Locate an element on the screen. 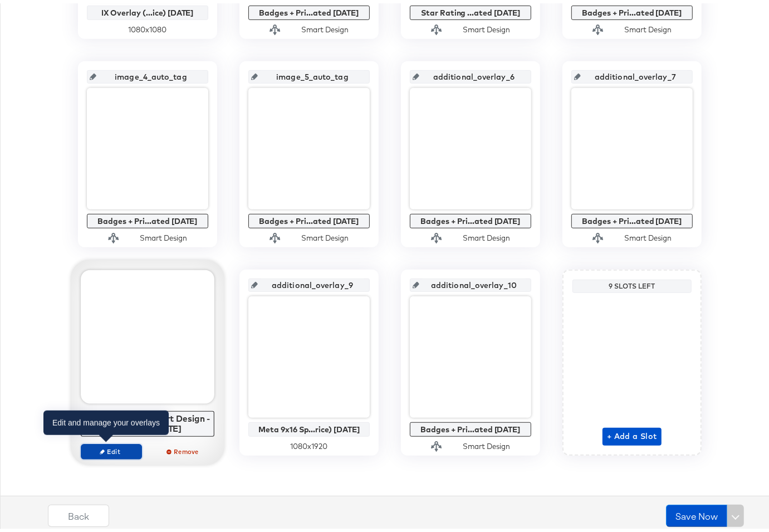  button: + Add a Slot is located at coordinates (632, 433).